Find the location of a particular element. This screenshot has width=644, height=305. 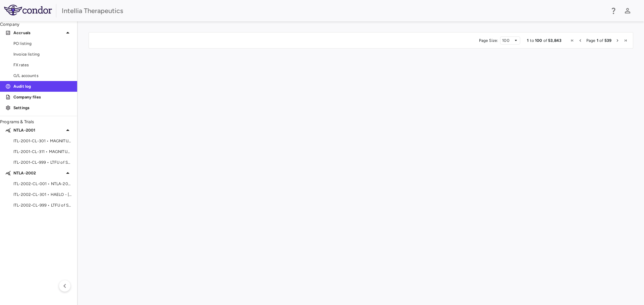

span: PO listing is located at coordinates (43, 44).